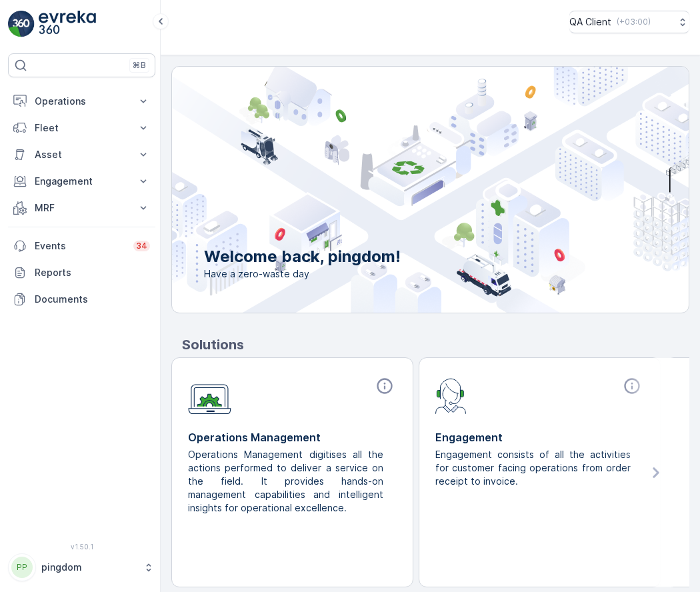  What do you see at coordinates (81, 101) in the screenshot?
I see `p: Operations` at bounding box center [81, 101].